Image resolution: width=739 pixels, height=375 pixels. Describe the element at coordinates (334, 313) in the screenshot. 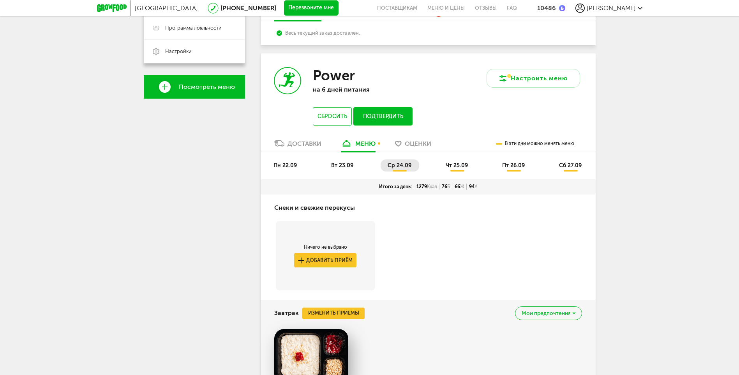

I see `button: Изменить приемы` at that location.